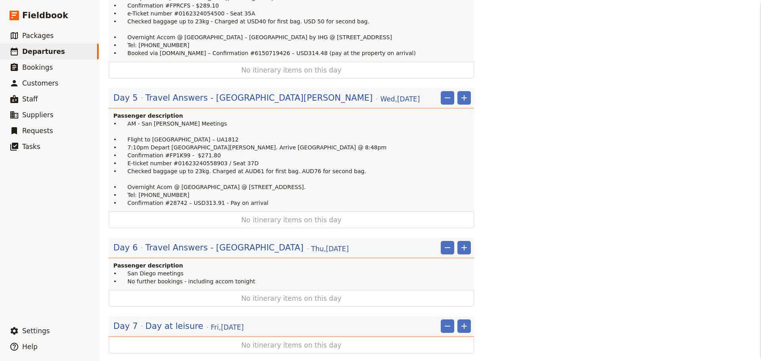 The width and height of the screenshot is (761, 361). Describe the element at coordinates (292, 277) in the screenshot. I see `p: • San Diego meetings • No further bookings - including accom tonight` at that location.